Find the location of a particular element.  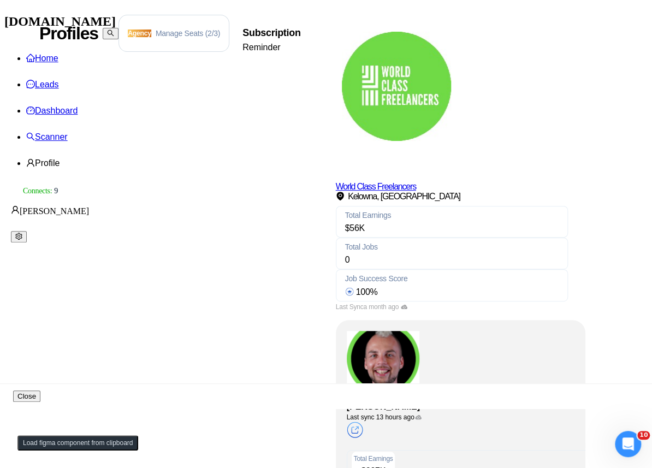

span: setting is located at coordinates (19, 236).